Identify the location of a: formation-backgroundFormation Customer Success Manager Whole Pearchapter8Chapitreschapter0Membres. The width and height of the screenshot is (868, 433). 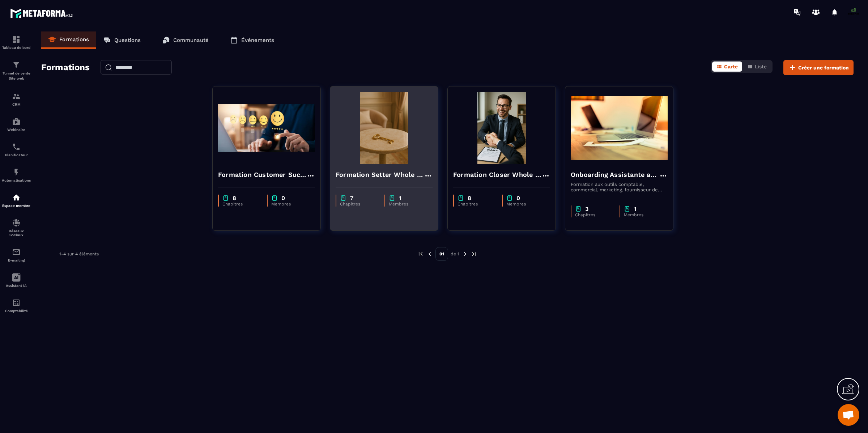
(271, 163).